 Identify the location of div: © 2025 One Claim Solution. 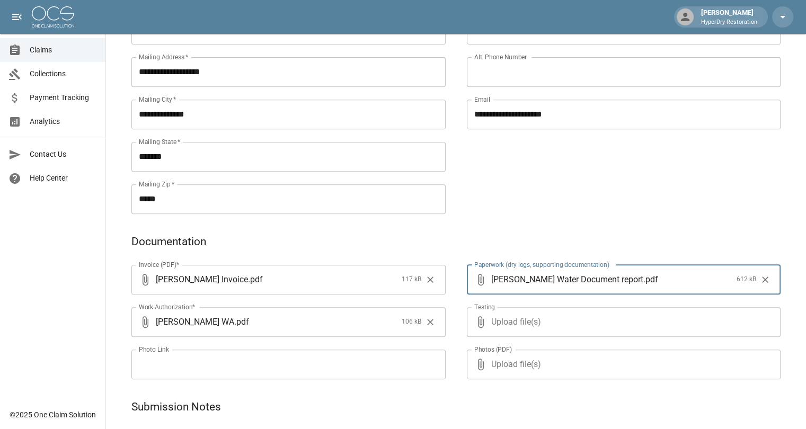
(52, 415).